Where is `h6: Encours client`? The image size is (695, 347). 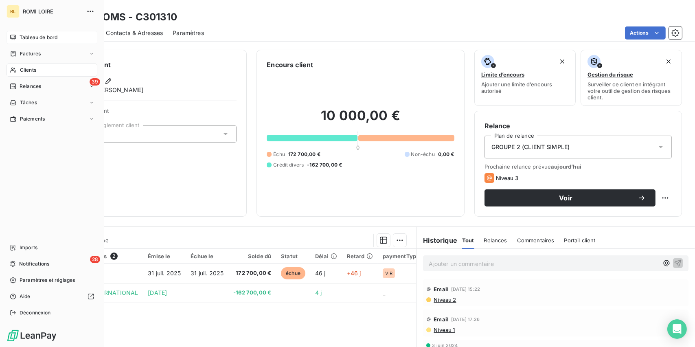
h6: Encours client is located at coordinates (290, 65).